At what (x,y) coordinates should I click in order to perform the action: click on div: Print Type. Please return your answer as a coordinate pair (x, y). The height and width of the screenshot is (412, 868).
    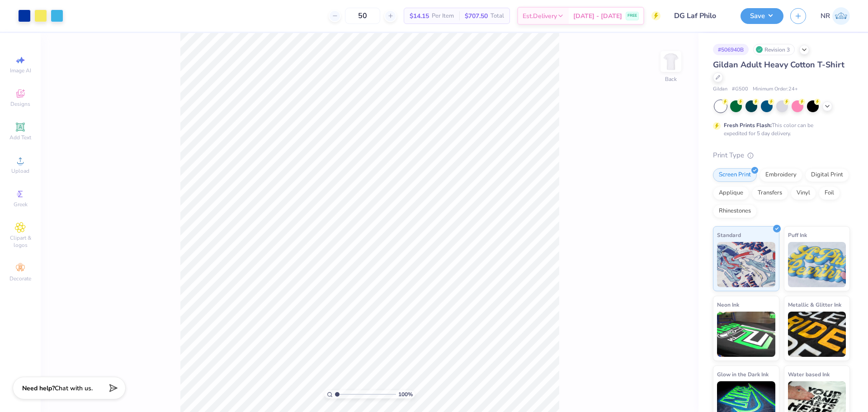
    Looking at the image, I should click on (781, 155).